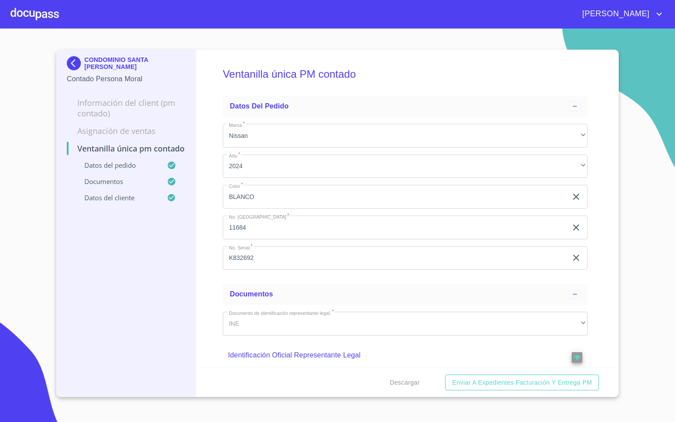 The height and width of the screenshot is (422, 675). What do you see at coordinates (117, 165) in the screenshot?
I see `p: Datos del pedido` at bounding box center [117, 165].